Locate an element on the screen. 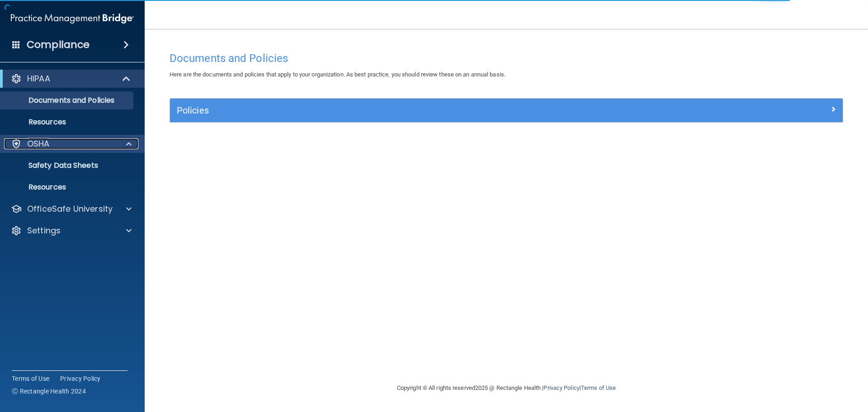  span: Ⓒ Rectangle Health 2024 is located at coordinates (49, 392).